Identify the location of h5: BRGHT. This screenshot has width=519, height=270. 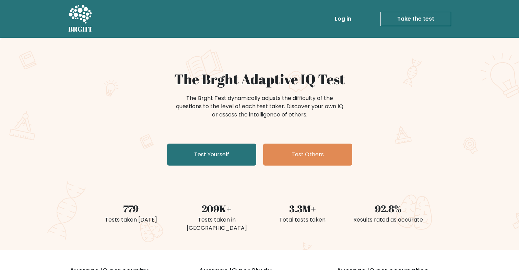
(81, 29).